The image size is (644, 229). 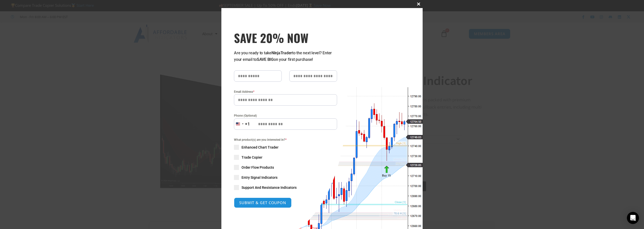 What do you see at coordinates (286, 157) in the screenshot?
I see `label: Trade Copier` at bounding box center [286, 157].